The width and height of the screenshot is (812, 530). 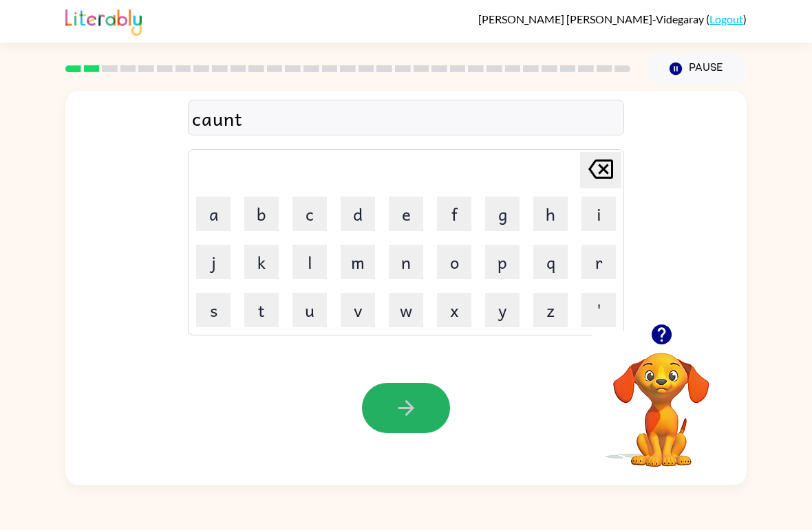 I want to click on button: k, so click(x=262, y=262).